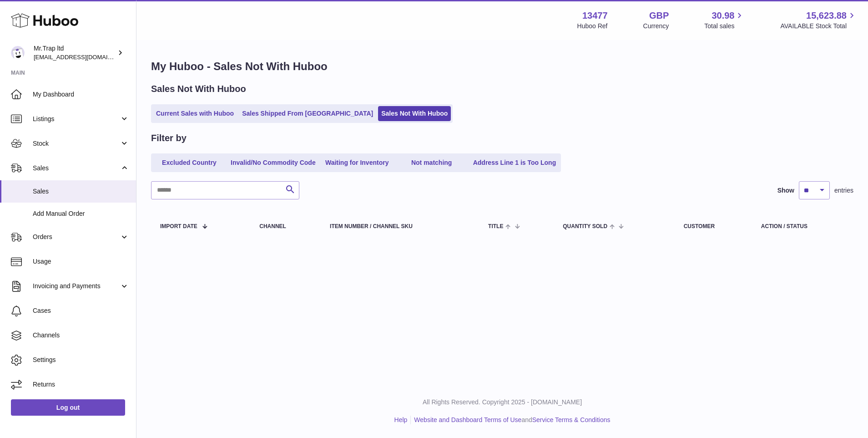 The image size is (868, 438). Describe the element at coordinates (81, 94) in the screenshot. I see `span: My Dashboard` at that location.